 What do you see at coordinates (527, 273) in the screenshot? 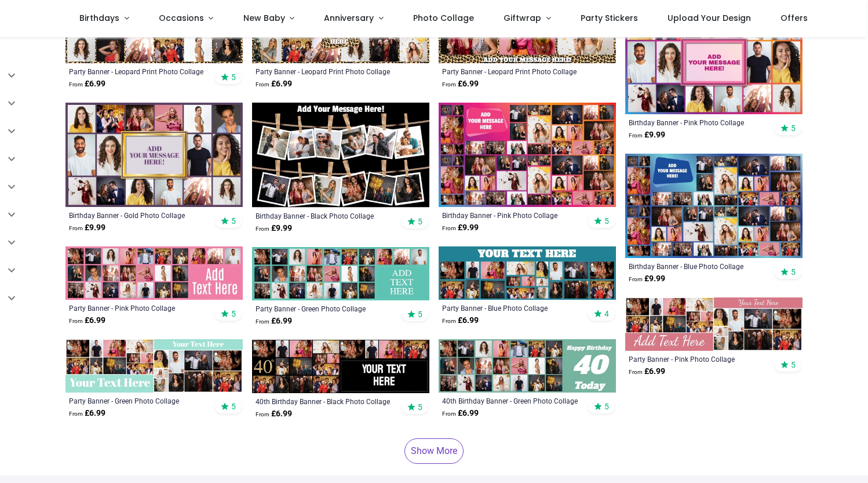
I see `img: Personalised Party Banner - Blue Photo Collage - Custom Text & 19 Photo Upload` at bounding box center [527, 273].